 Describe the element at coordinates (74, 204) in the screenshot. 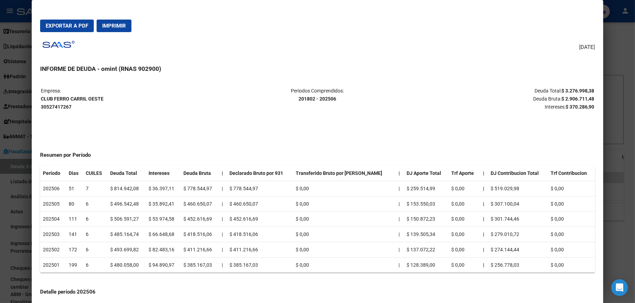

I see `td: 80` at that location.